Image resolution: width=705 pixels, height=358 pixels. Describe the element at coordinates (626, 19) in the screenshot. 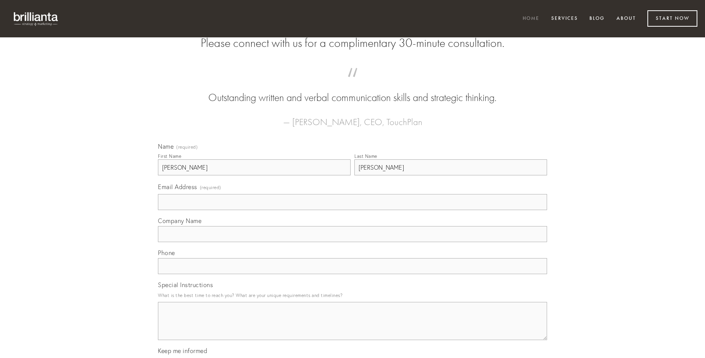

I see `a: About` at that location.